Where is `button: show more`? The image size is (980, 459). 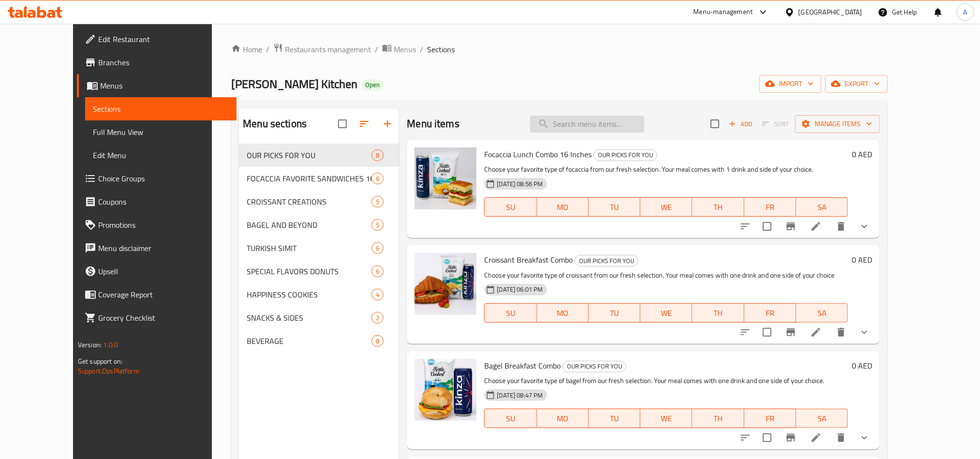
button: show more is located at coordinates (864, 438).